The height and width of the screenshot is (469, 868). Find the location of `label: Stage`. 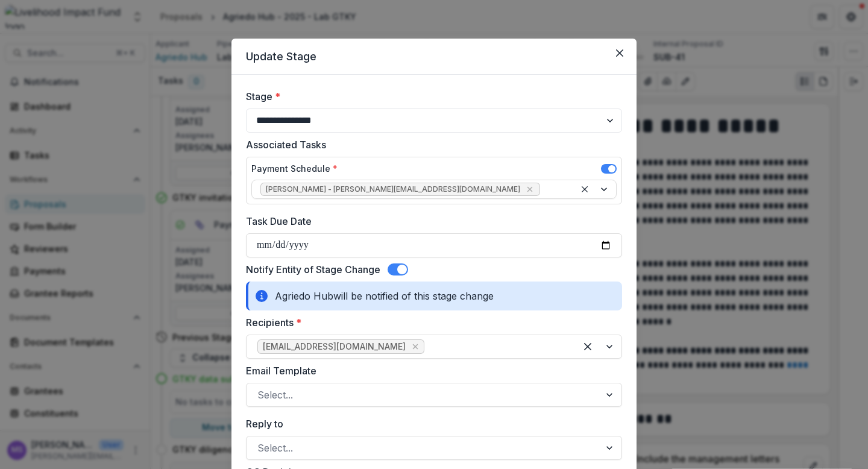

label: Stage is located at coordinates (431, 97).